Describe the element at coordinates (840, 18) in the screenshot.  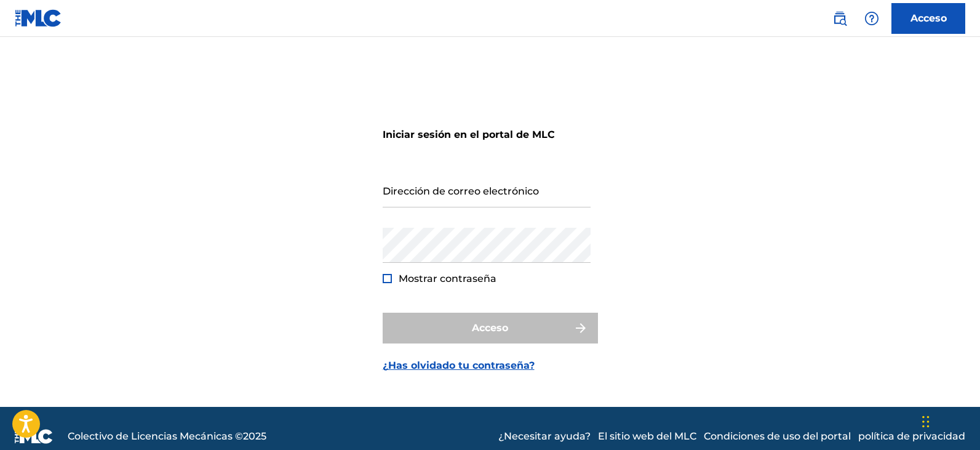
I see `a: Búsqueda pública` at that location.